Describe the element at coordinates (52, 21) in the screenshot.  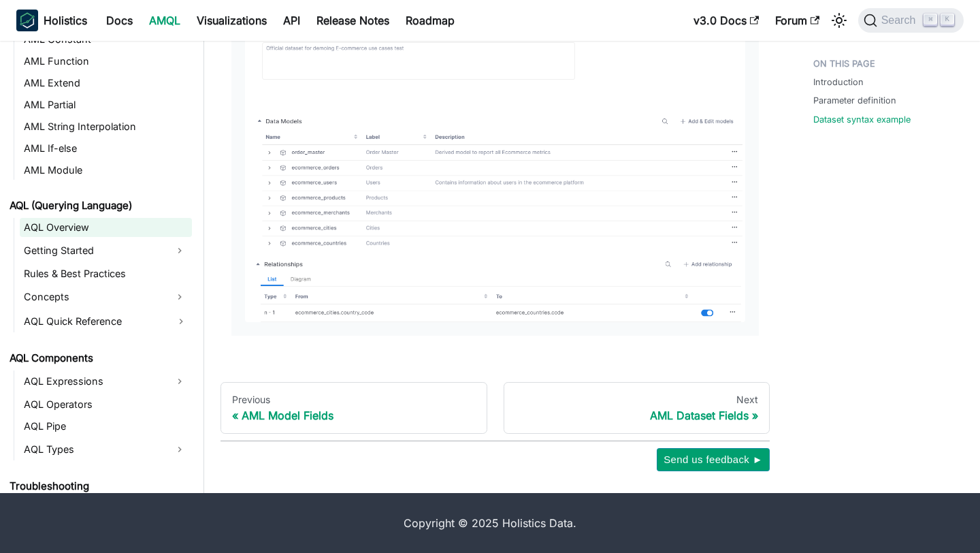
I see `a: HolisticsHolistics` at that location.